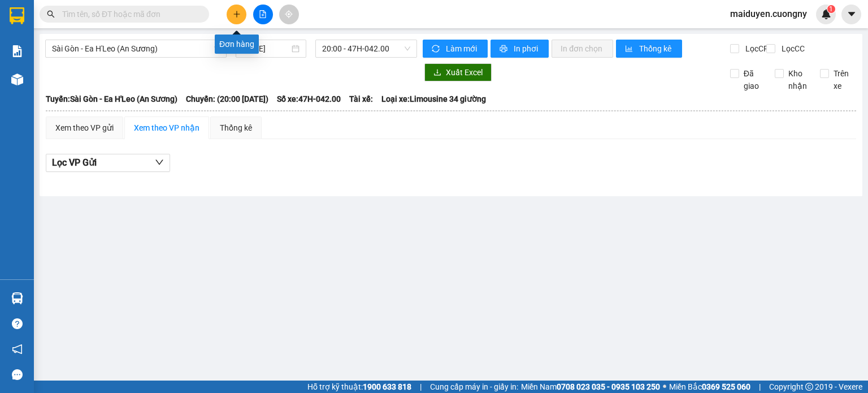 The height and width of the screenshot is (393, 868). I want to click on span: message, so click(17, 374).